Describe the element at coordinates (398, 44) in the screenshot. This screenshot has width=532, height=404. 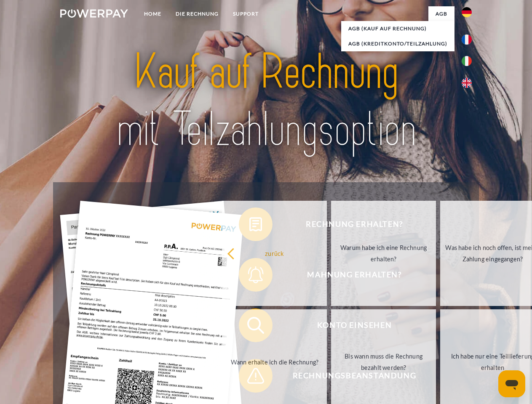
I see `a: AGB (Kreditkonto/Teilzahlung)` at that location.